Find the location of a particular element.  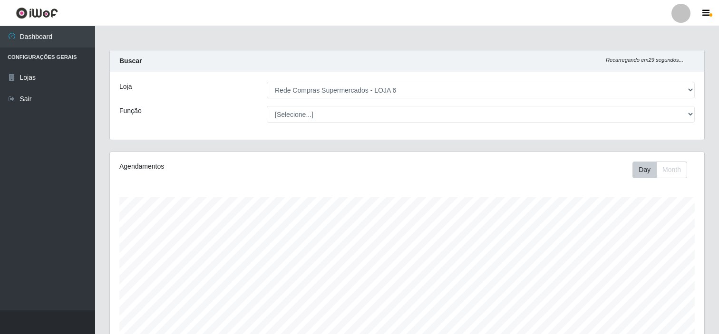

img: CoreUI Logo is located at coordinates (37, 13).